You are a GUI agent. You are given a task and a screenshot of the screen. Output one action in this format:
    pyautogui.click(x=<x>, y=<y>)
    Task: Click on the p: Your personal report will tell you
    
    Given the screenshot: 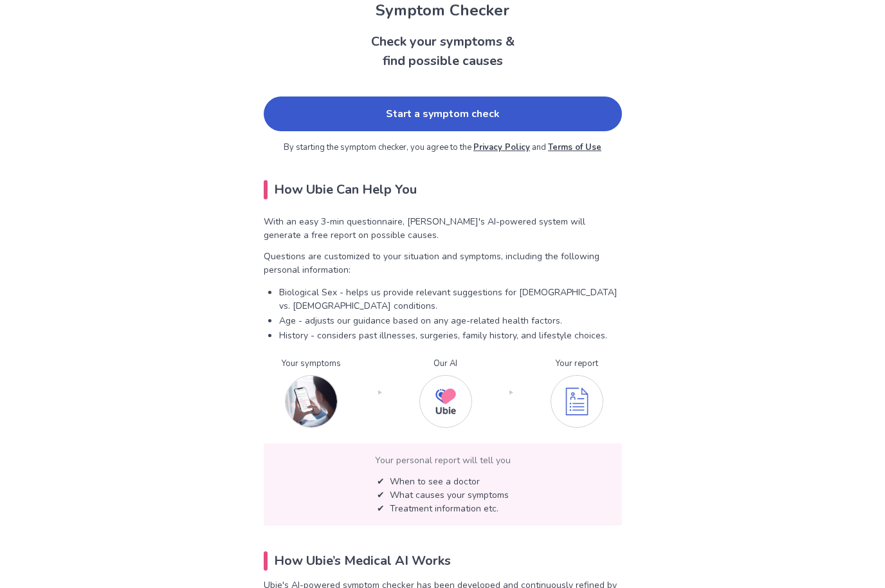 What is the action you would take?
    pyautogui.click(x=443, y=459)
    